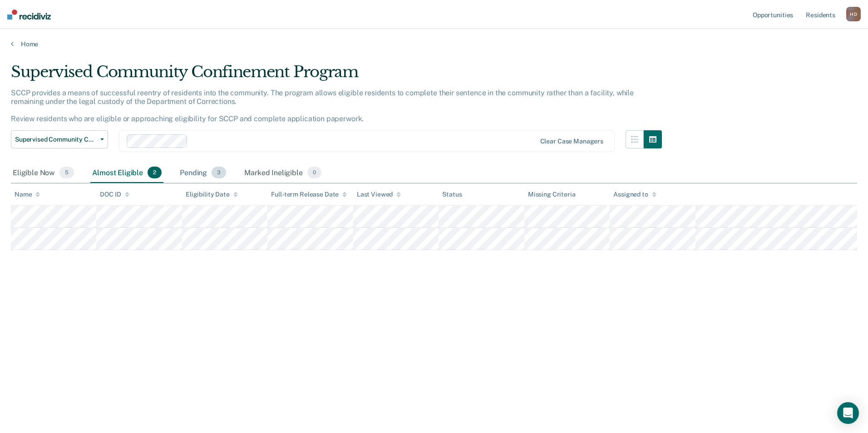 The height and width of the screenshot is (433, 868). Describe the element at coordinates (452, 194) in the screenshot. I see `div: Status` at that location.